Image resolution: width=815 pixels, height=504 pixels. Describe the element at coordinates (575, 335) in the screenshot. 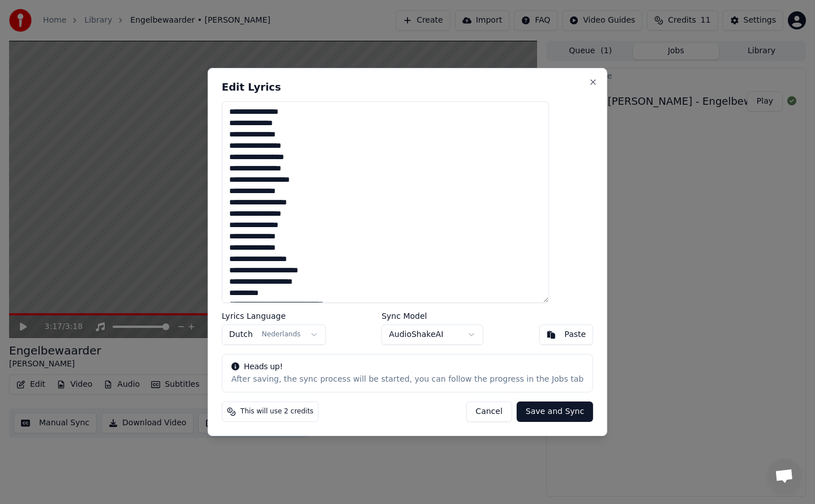

I see `div: Paste` at that location.